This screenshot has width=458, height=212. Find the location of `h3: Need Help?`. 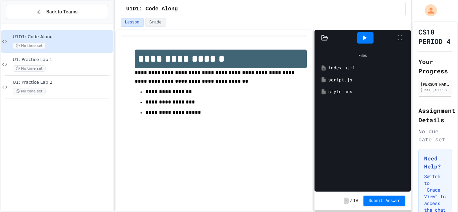

h3: Need Help? is located at coordinates (435, 163).